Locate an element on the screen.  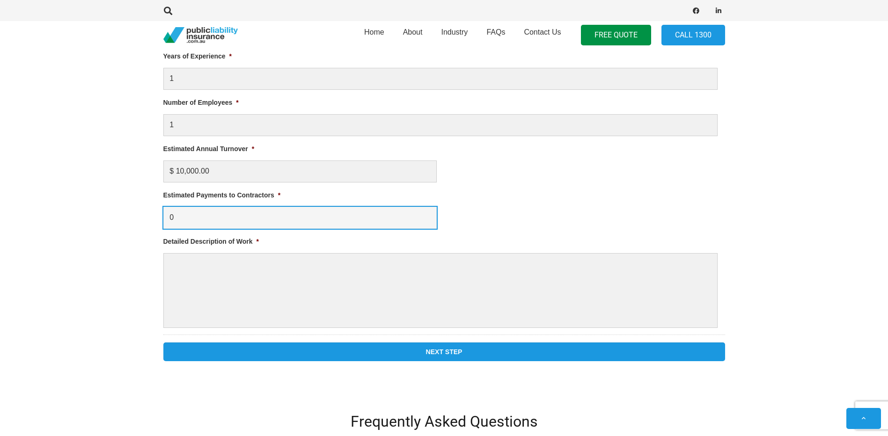
label: Detailed Description of Work is located at coordinates (211, 242).